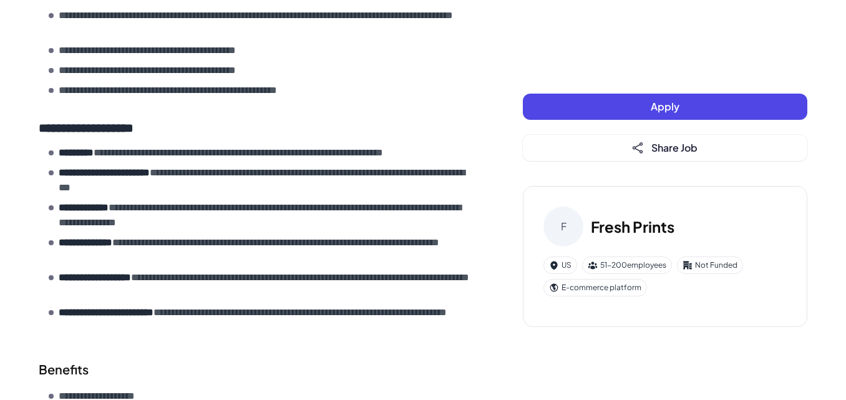  I want to click on div: Not Funded, so click(710, 265).